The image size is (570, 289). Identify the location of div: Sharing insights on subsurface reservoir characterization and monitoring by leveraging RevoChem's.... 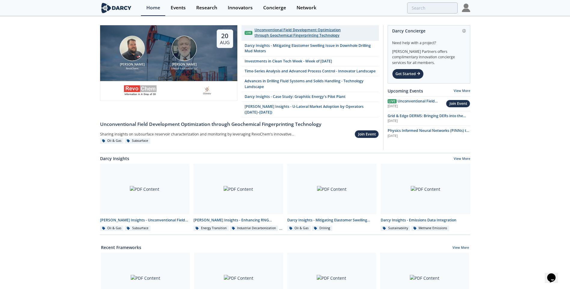
(201, 134).